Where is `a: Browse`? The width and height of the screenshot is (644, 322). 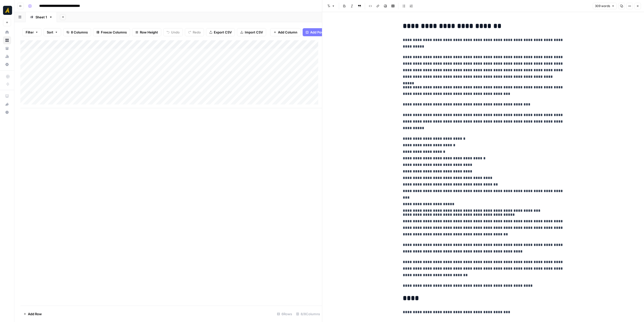 a: Browse is located at coordinates (7, 40).